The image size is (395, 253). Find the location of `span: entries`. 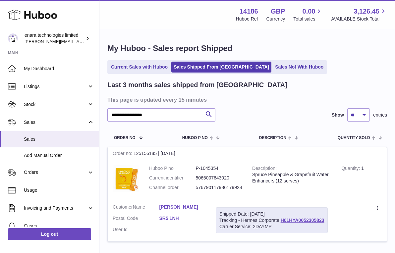

span: entries is located at coordinates (380, 115).